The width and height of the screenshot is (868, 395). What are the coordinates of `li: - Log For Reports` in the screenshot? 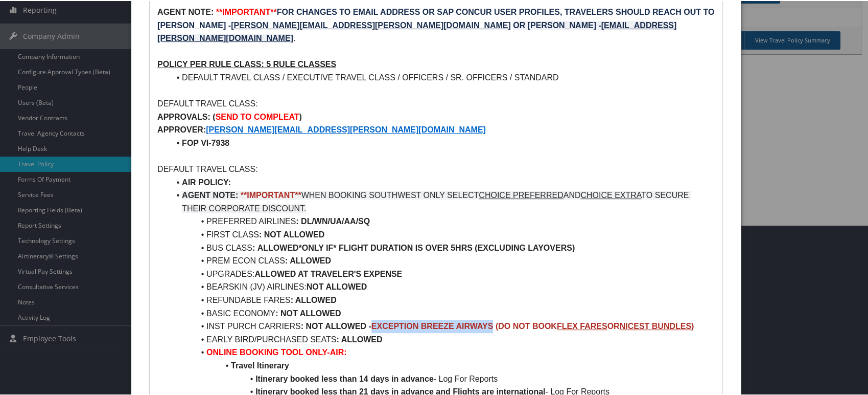 It's located at (442, 378).